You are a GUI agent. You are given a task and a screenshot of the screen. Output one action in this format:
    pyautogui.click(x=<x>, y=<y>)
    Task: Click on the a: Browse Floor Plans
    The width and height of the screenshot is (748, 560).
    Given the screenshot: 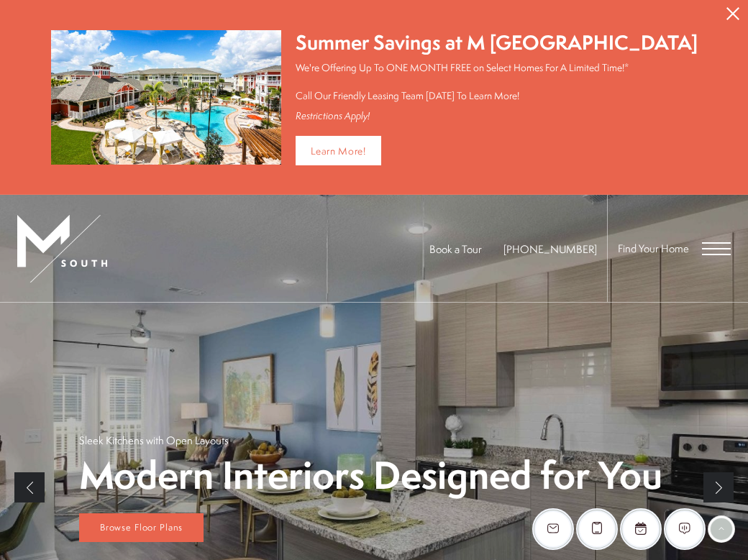 What is the action you would take?
    pyautogui.click(x=141, y=528)
    